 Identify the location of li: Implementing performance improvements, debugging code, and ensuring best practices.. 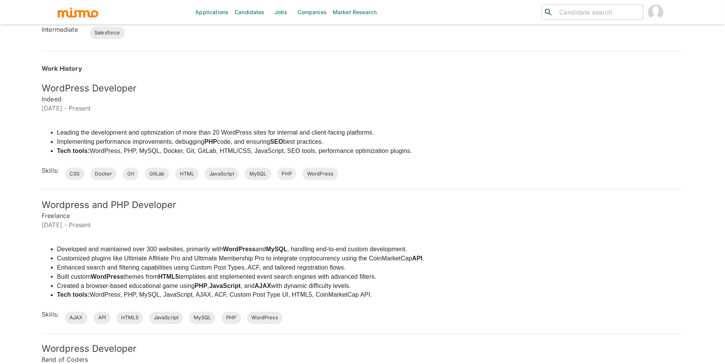
(234, 142).